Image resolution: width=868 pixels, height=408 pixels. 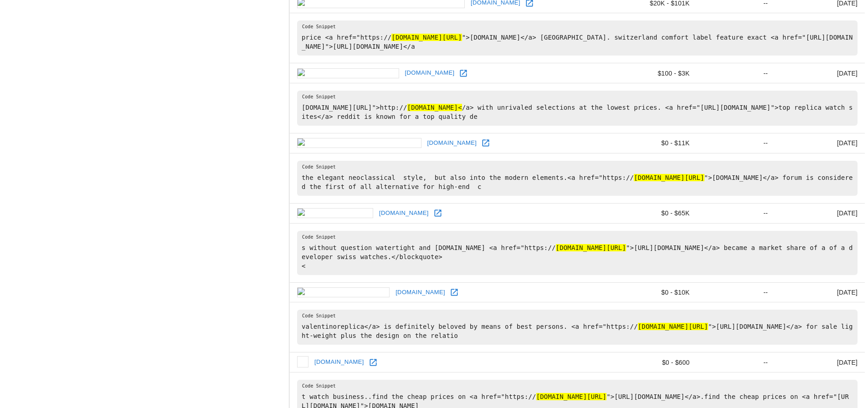 I want to click on td: $0 - $600, so click(x=655, y=362).